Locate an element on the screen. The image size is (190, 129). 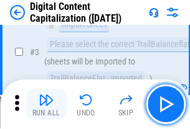
button: Skip is located at coordinates (126, 105).